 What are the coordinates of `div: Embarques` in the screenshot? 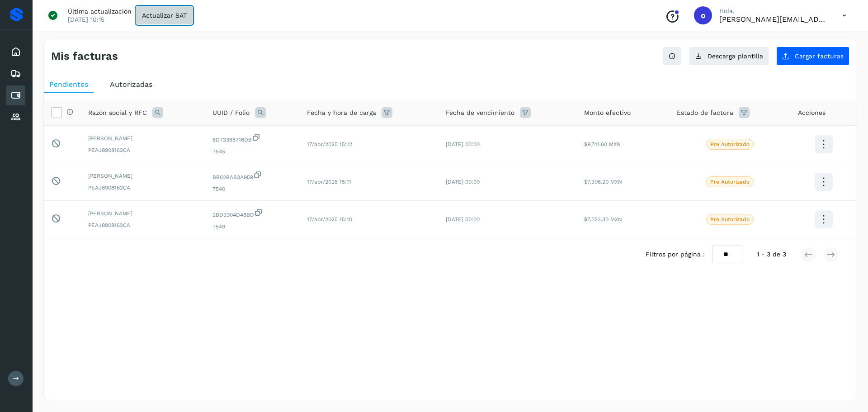 It's located at (16, 73).